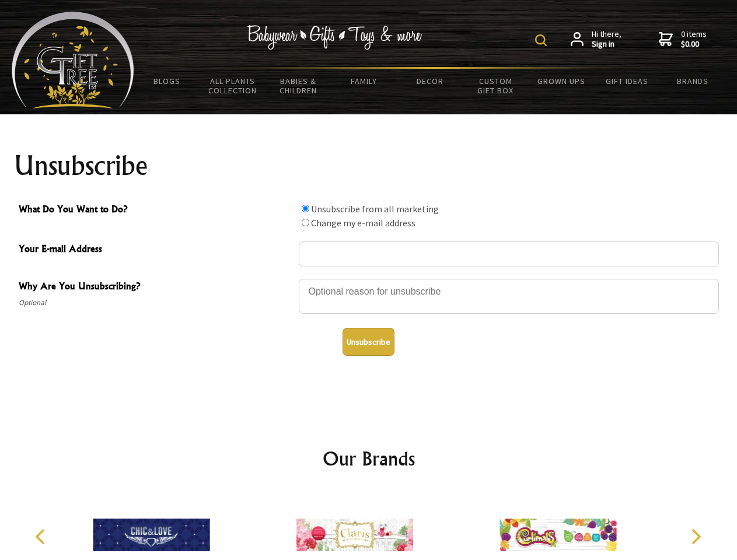  What do you see at coordinates (73, 60) in the screenshot?
I see `img: Babyware - Gifts - Toys and more...` at bounding box center [73, 60].